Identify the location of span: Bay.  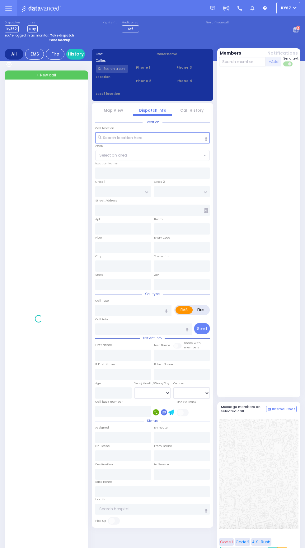
(32, 29).